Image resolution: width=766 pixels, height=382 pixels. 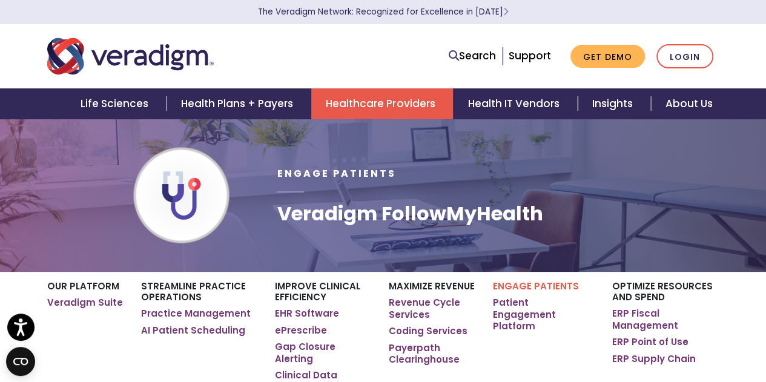 What do you see at coordinates (193, 331) in the screenshot?
I see `a: AI Patient Scheduling` at bounding box center [193, 331].